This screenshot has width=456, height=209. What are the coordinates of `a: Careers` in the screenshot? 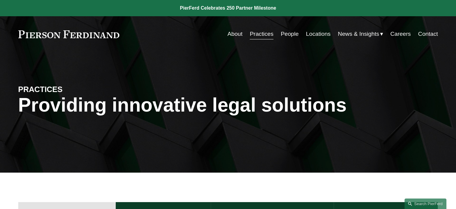 It's located at (401, 34).